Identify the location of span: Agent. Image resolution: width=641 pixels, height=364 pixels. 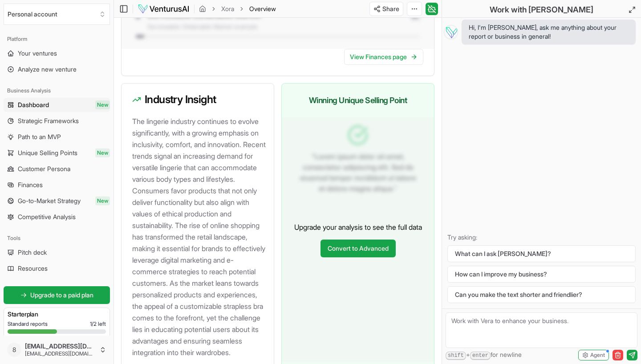
(597, 355).